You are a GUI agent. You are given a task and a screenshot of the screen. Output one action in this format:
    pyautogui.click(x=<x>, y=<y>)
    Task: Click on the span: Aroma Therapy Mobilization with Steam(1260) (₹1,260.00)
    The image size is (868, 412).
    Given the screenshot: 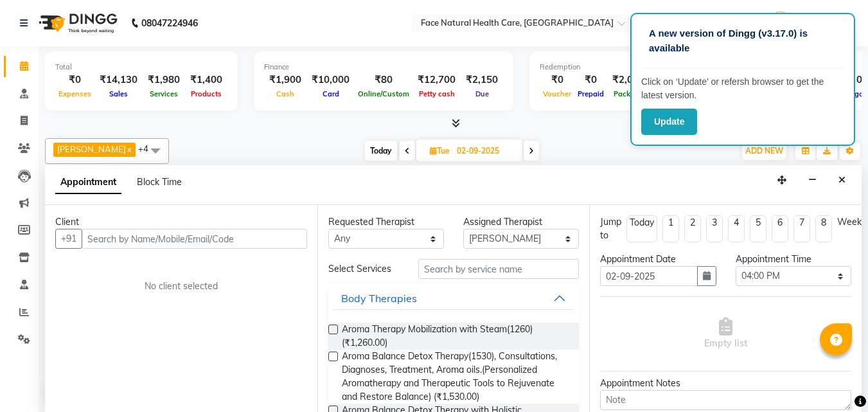 What is the action you would take?
    pyautogui.click(x=456, y=336)
    